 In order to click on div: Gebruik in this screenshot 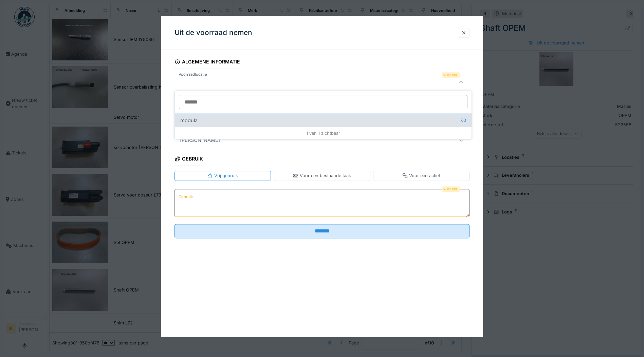, I will do `click(189, 160)`.